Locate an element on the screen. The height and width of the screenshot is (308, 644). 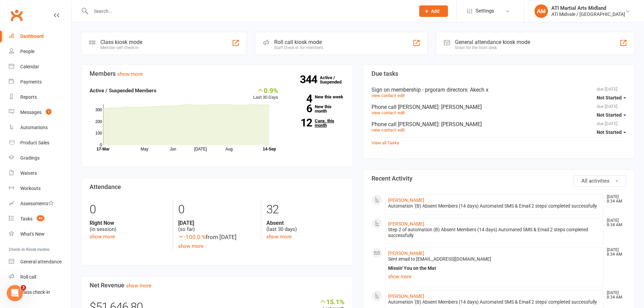
span: All activities is located at coordinates (595, 181).